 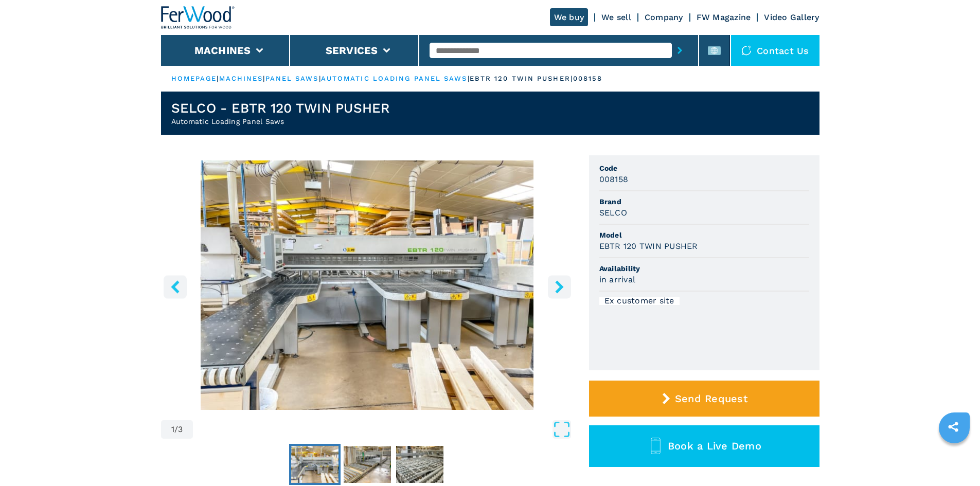 What do you see at coordinates (242, 78) in the screenshot?
I see `a: machines` at bounding box center [242, 78].